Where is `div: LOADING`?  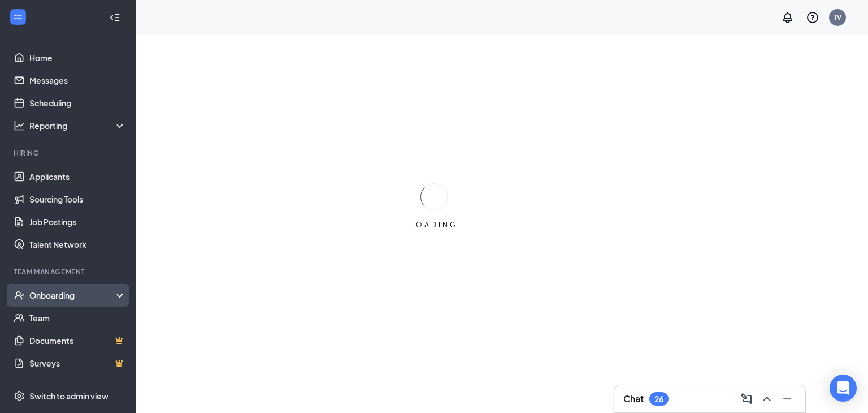 div: LOADING is located at coordinates (434, 224).